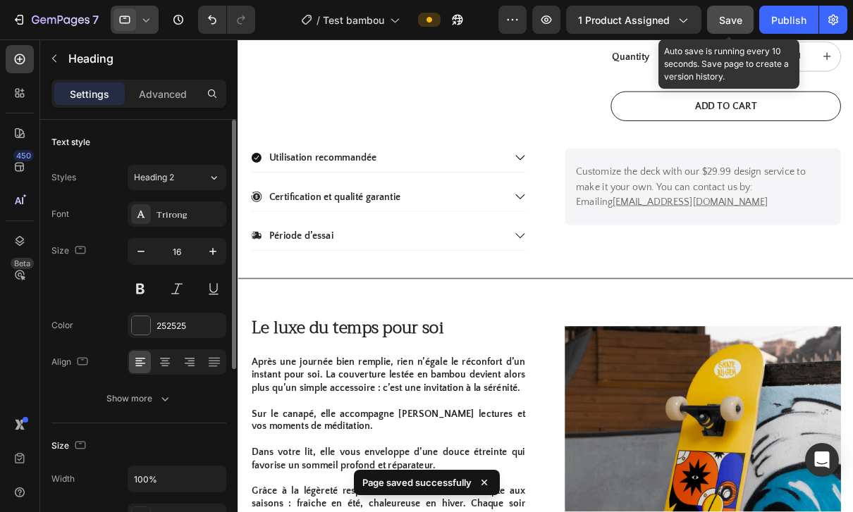 This screenshot has width=853, height=512. I want to click on div: Quantity, so click(487, 20).